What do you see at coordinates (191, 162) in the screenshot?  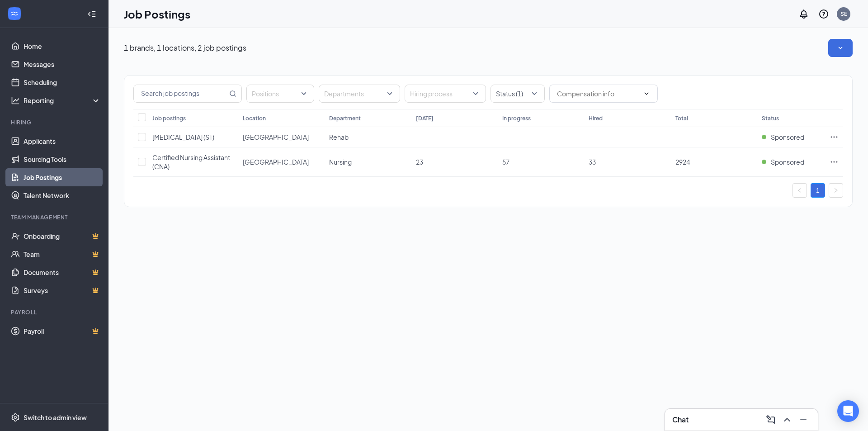 I see `span: Certified Nursing Assistant (CNA)` at bounding box center [191, 162].